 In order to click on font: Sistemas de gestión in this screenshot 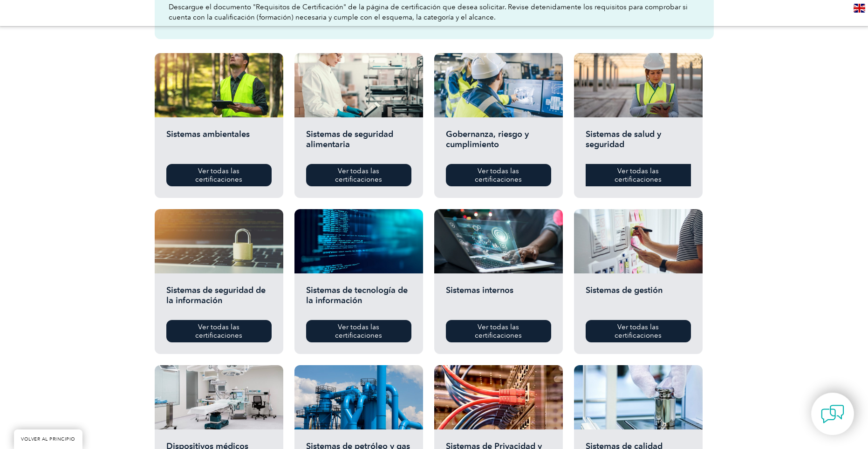, I will do `click(624, 290)`.